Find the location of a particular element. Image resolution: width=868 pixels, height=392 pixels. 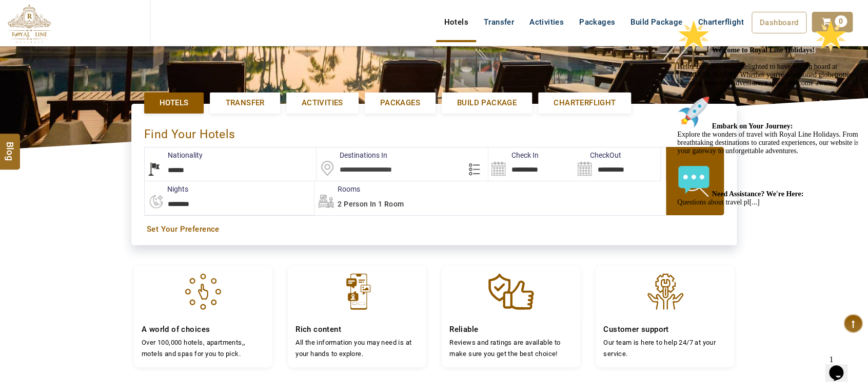

label: Check In is located at coordinates (513, 155).